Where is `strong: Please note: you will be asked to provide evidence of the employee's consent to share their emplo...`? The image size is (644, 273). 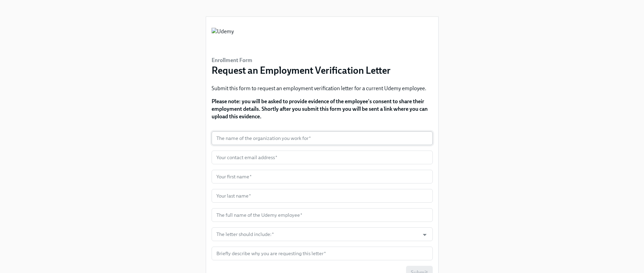 strong: Please note: you will be asked to provide evidence of the employee's consent to share their emplo... is located at coordinates (320, 108).